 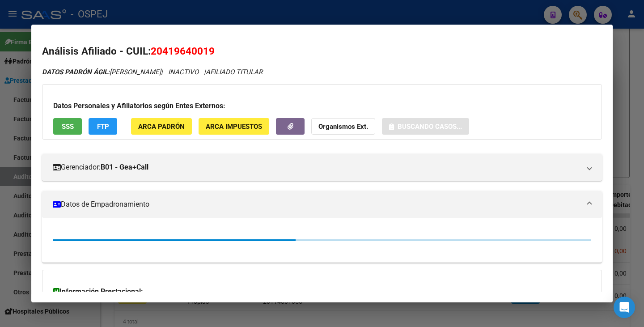 What do you see at coordinates (234, 127) in the screenshot?
I see `span: ARCA Impuestos` at bounding box center [234, 127].